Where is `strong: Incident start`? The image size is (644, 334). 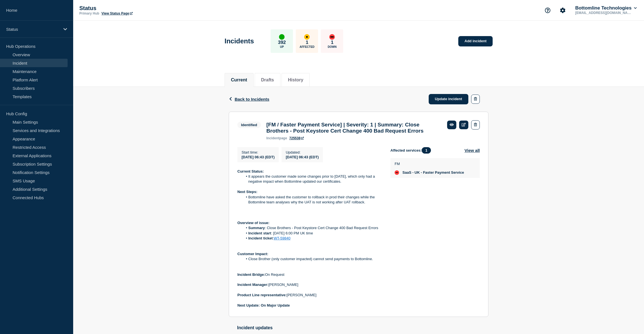
strong: Incident start is located at coordinates (260, 233).